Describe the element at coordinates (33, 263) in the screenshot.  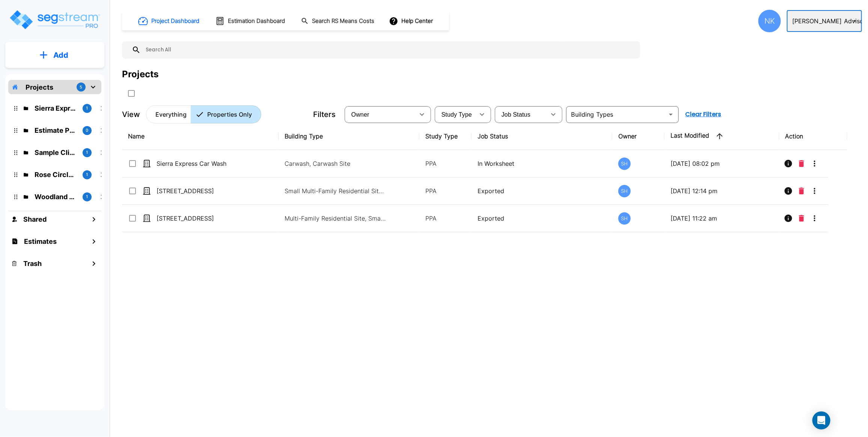
I see `h1: Trash` at that location.